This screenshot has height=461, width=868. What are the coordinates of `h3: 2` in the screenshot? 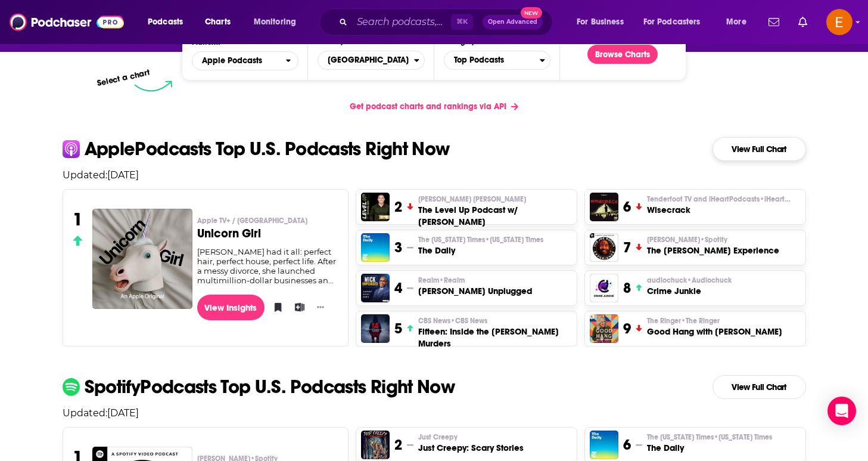 It's located at (398, 207).